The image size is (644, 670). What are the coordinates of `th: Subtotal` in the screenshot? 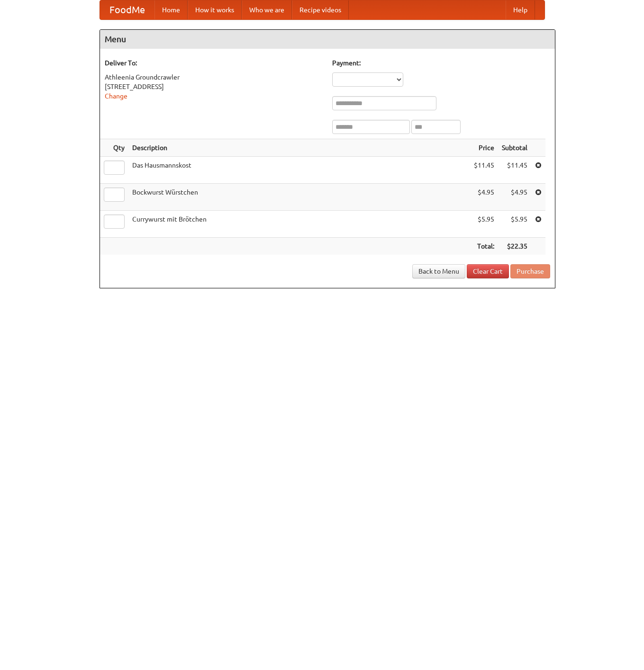 It's located at (515, 148).